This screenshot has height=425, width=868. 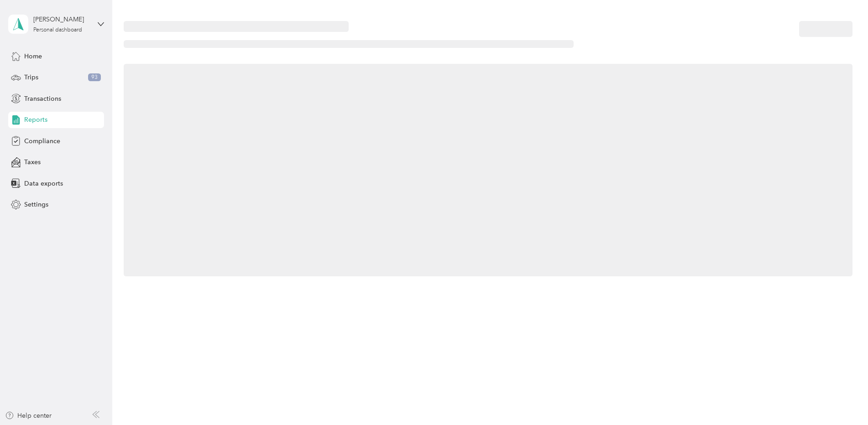 I want to click on div: Personal dashboard, so click(x=57, y=30).